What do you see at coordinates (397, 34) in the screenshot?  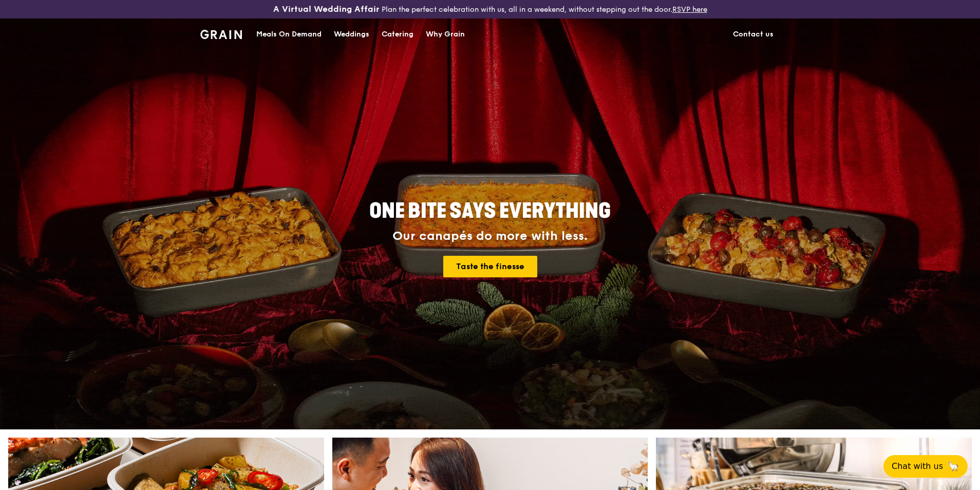 I see `a: Catering` at bounding box center [397, 34].